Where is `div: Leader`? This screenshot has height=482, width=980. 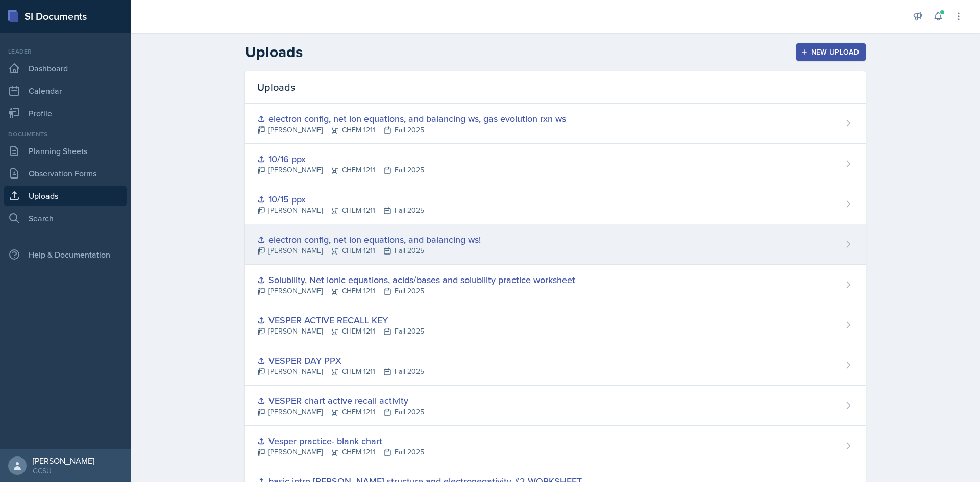 div: Leader is located at coordinates (65, 52).